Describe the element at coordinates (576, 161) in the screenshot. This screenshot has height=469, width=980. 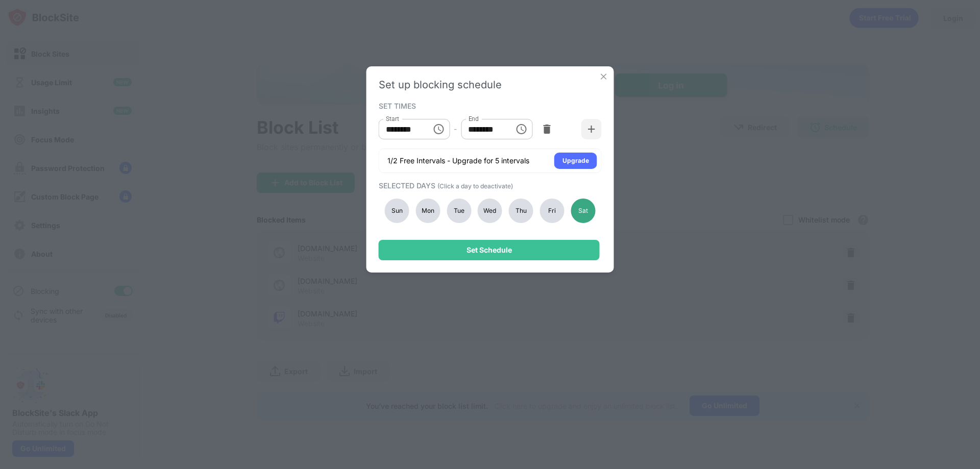
I see `div: Upgrade` at that location.